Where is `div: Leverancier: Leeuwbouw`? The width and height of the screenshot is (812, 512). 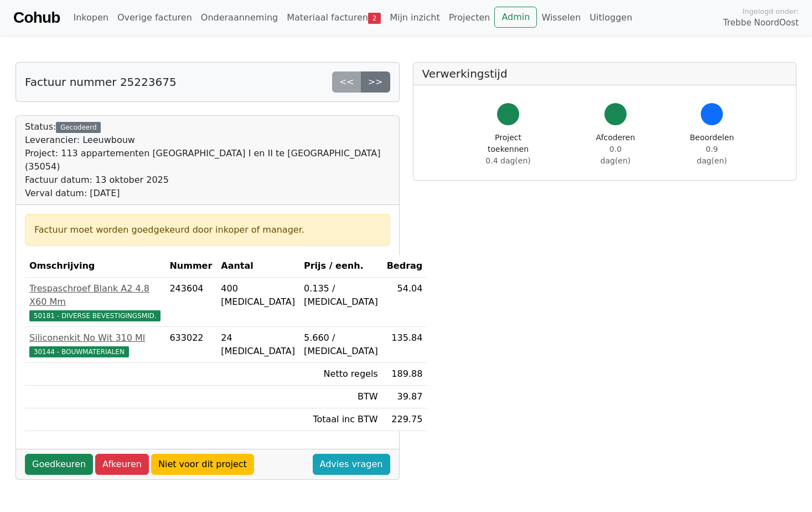 div: Leverancier: Leeuwbouw is located at coordinates (208, 140).